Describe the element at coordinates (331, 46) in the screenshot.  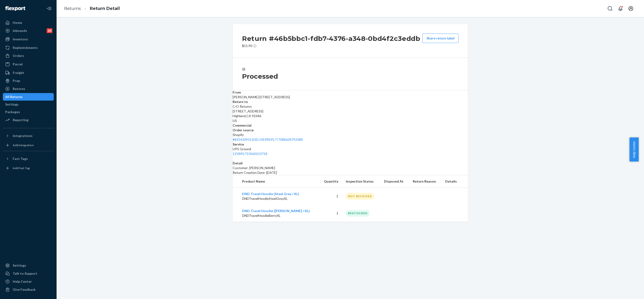
I see `p: $11.90` at that location.